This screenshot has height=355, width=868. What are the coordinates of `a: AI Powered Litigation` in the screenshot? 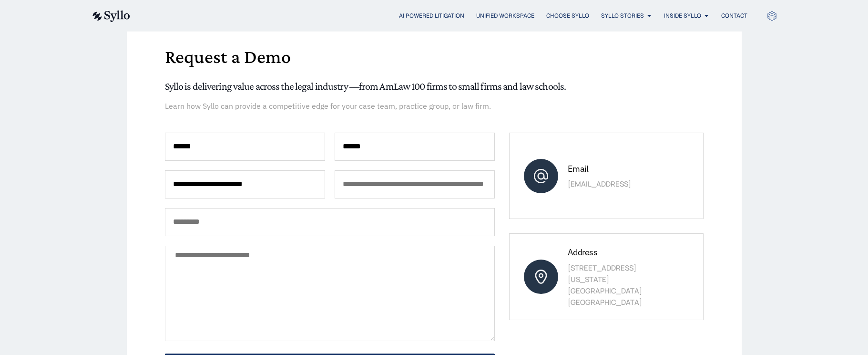 It's located at (431, 16).